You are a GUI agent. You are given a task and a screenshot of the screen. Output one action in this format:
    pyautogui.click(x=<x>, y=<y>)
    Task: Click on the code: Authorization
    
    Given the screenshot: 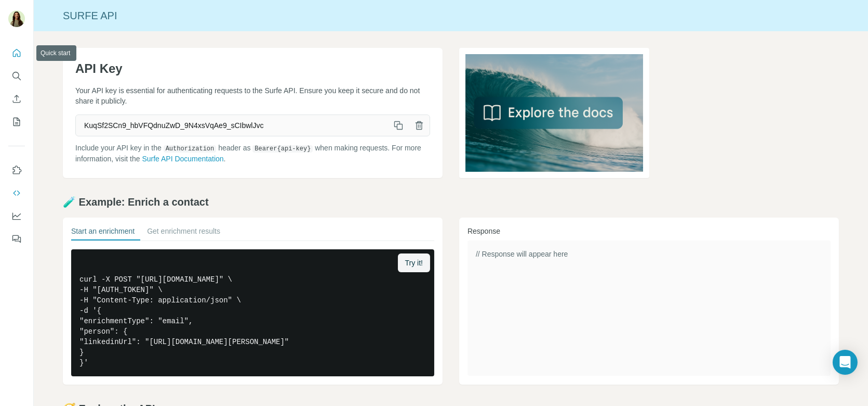 What is the action you would take?
    pyautogui.click(x=190, y=148)
    